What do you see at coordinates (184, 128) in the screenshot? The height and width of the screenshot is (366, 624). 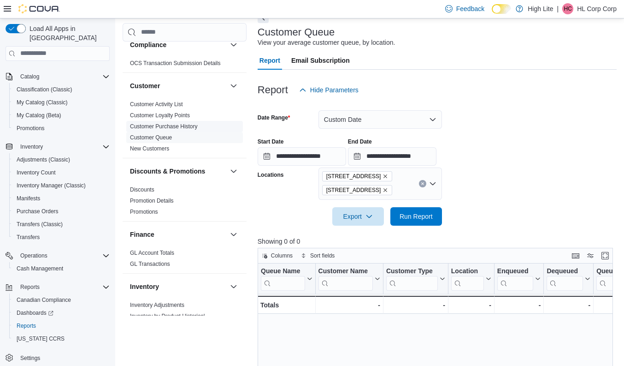 I see `div: Customer` at bounding box center [184, 128].